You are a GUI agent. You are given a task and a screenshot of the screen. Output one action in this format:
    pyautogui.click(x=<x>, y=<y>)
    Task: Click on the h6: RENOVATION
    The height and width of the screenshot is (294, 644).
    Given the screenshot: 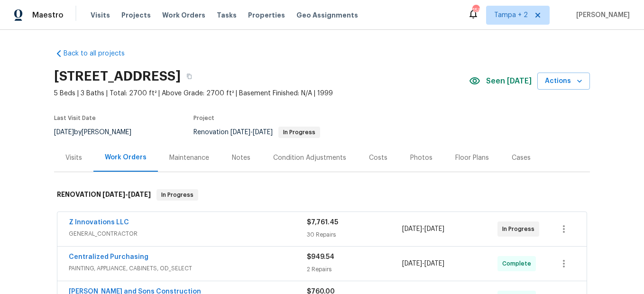 What is the action you would take?
    pyautogui.click(x=104, y=195)
    